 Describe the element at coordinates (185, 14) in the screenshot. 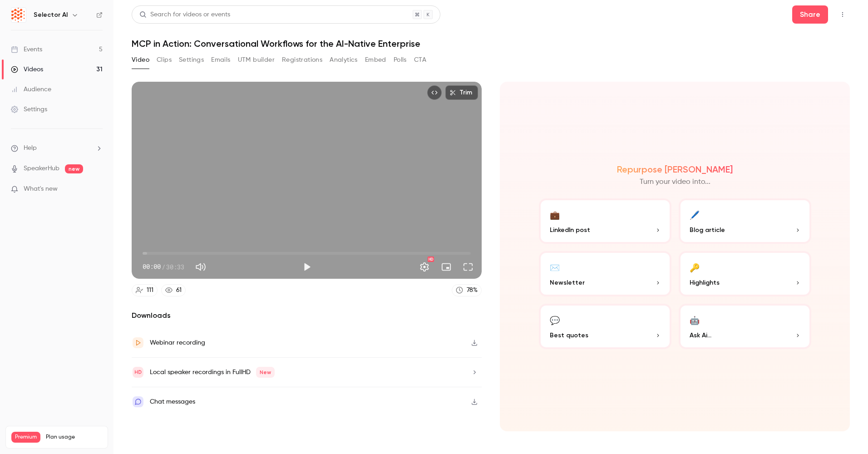

I see `div: Search for videos or events` at that location.